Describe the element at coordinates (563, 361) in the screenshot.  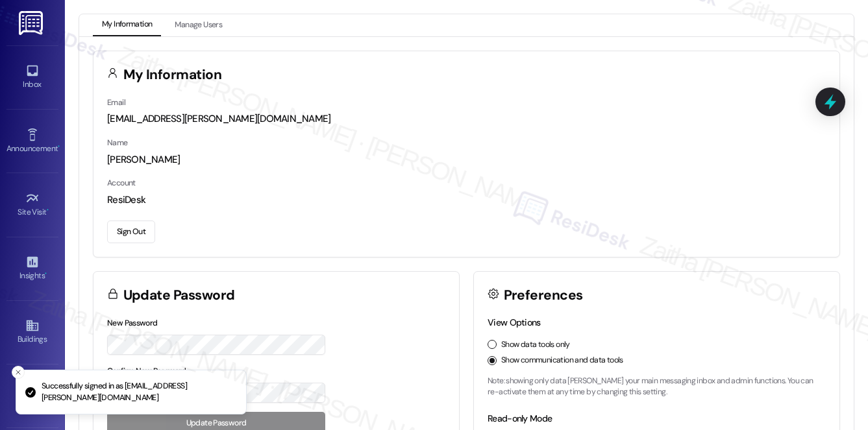
I see `label: Show communication and data tools` at that location.